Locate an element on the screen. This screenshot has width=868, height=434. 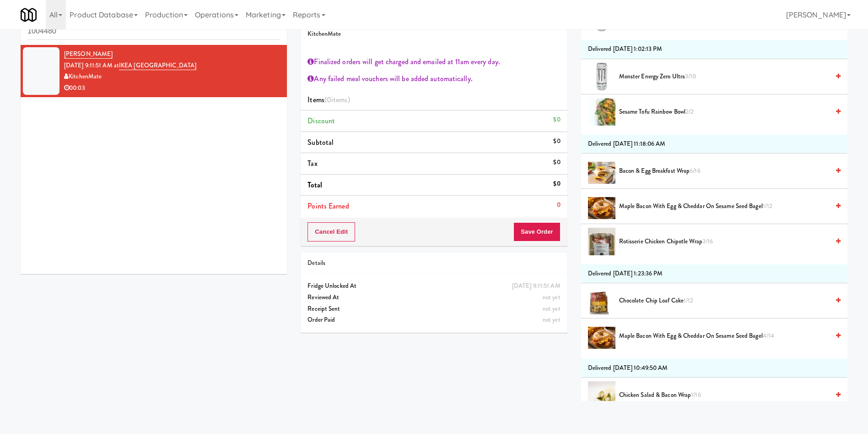
img: Micromart is located at coordinates (29, 15).